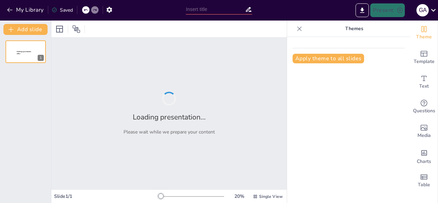 The width and height of the screenshot is (438, 203). What do you see at coordinates (424, 162) in the screenshot?
I see `span: Charts` at bounding box center [424, 162].